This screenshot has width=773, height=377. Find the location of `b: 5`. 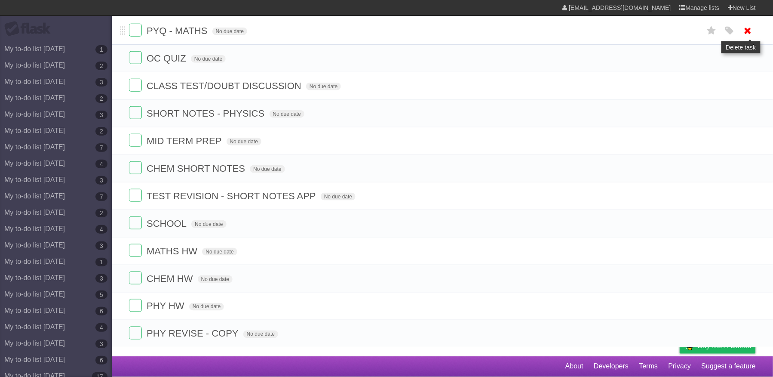

b: 5 is located at coordinates (101, 295).